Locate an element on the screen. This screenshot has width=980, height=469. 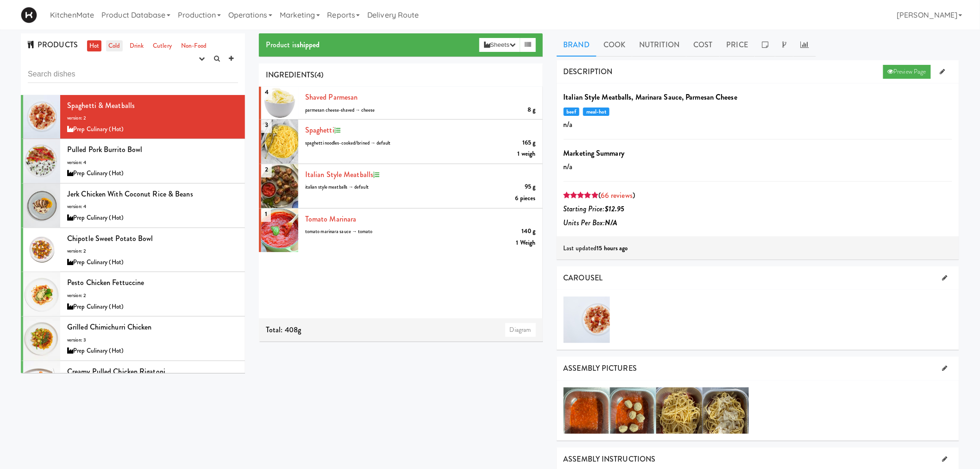
a: Cost is located at coordinates (703, 45).